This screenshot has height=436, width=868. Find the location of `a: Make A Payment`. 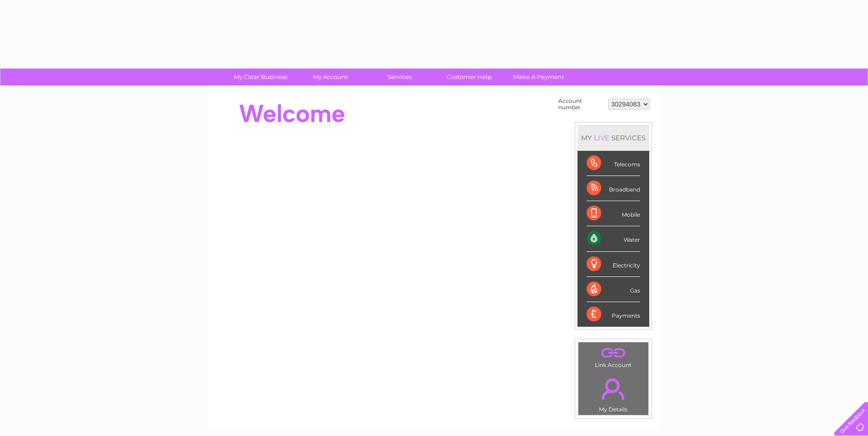

a: Make A Payment is located at coordinates (539, 77).